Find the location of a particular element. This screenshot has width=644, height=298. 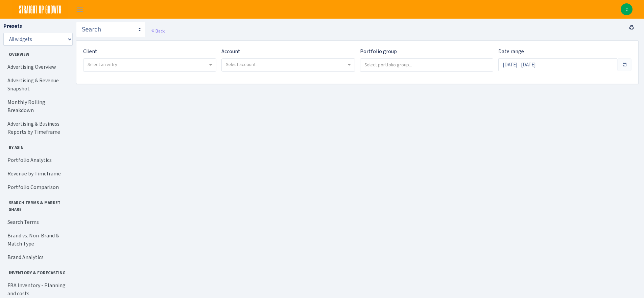

a: Brand Analytics is located at coordinates (37, 257).